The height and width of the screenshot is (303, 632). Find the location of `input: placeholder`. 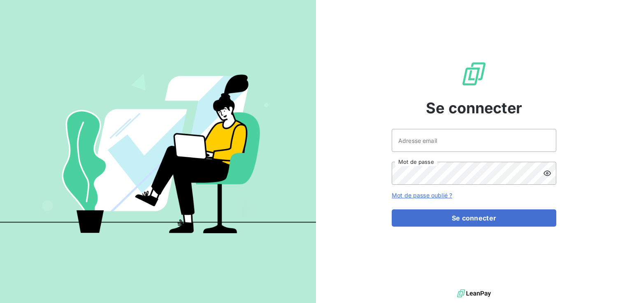

input: placeholder is located at coordinates (474, 141).